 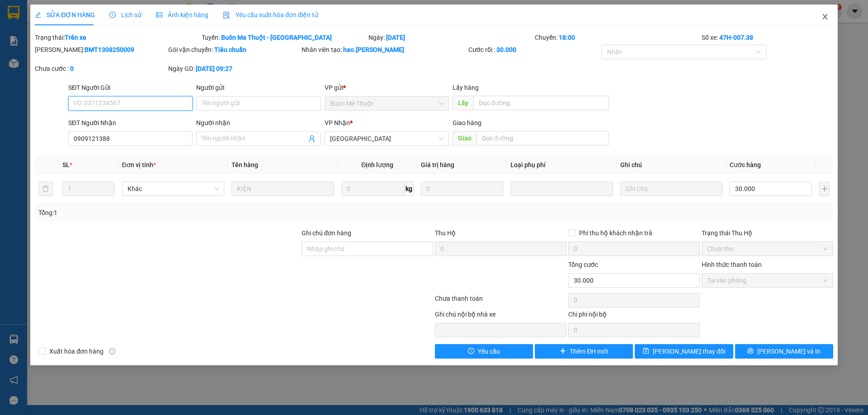 What do you see at coordinates (72, 69) in the screenshot?
I see `b: 0` at bounding box center [72, 69].